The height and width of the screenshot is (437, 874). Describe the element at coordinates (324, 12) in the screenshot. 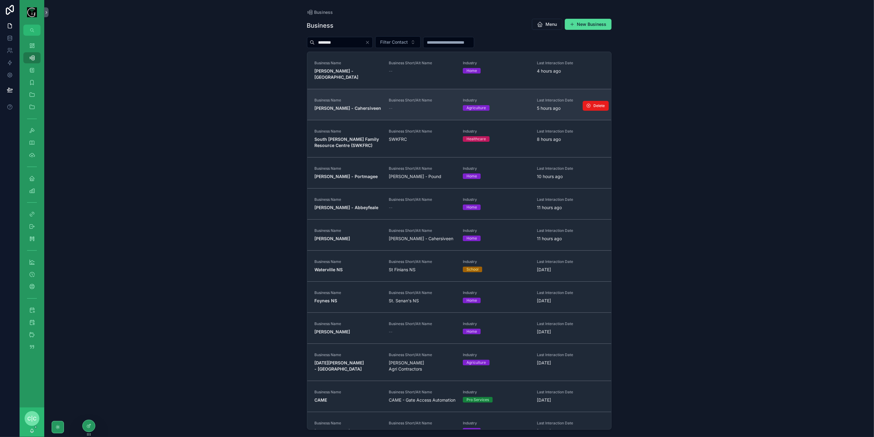

I see `span: Business` at that location.